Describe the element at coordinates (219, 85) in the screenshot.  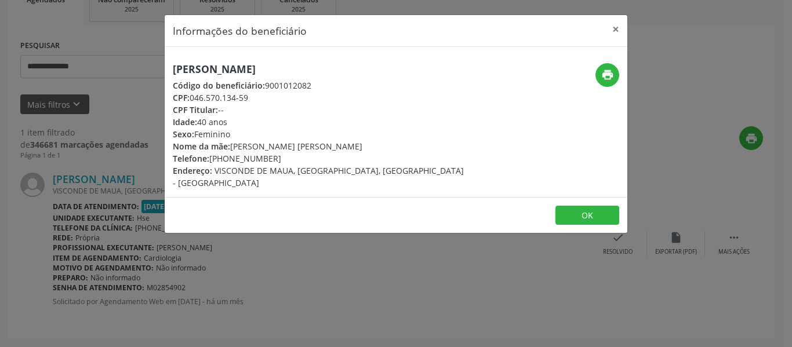
I see `span: Código do beneficiário:` at that location.